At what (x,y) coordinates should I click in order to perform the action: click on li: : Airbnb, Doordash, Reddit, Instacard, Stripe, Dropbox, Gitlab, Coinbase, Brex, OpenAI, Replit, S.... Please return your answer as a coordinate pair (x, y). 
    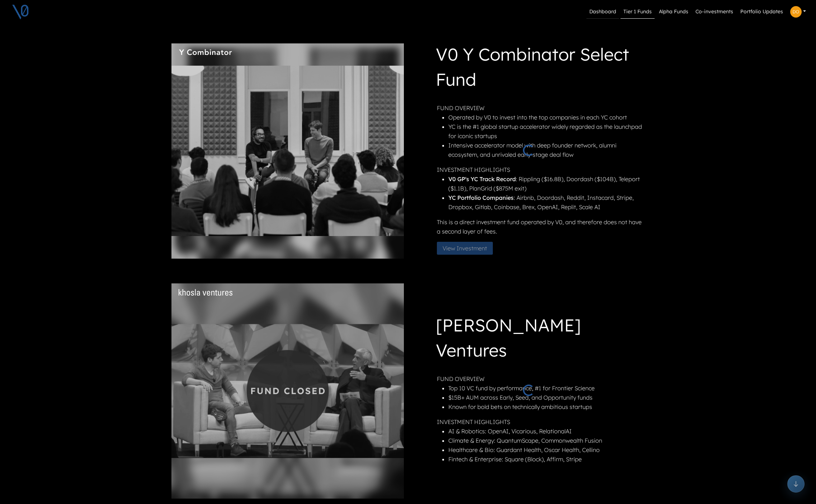
    Looking at the image, I should click on (546, 202).